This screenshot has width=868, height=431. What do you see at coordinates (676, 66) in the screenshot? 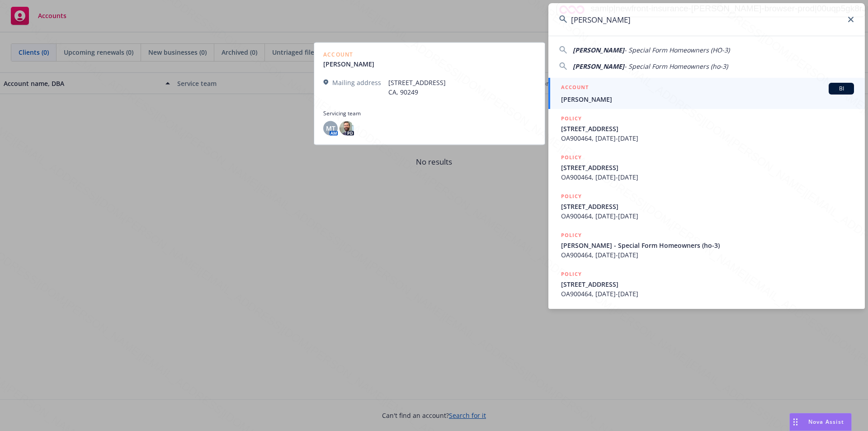
I see `span: - Special Form Homeowners (ho-3)` at bounding box center [676, 66].